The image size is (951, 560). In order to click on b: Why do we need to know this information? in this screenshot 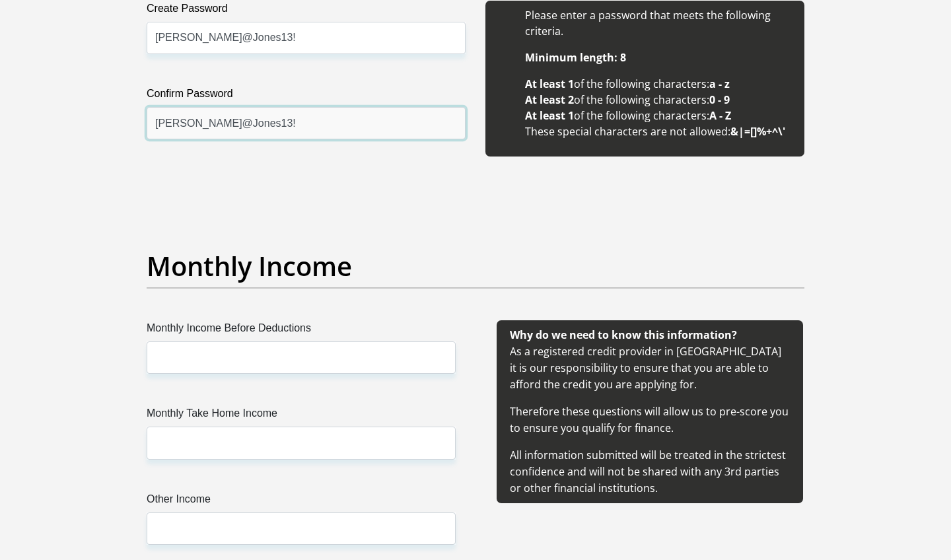, I will do `click(624, 335)`.